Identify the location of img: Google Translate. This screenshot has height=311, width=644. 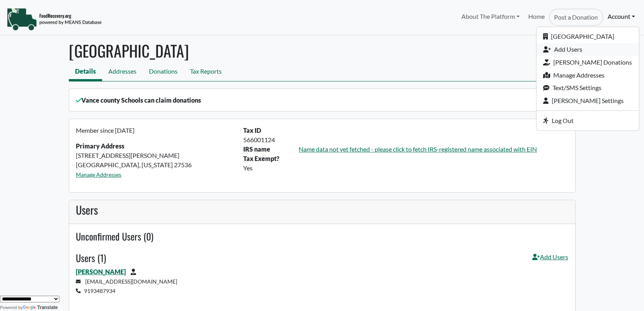
(30, 308).